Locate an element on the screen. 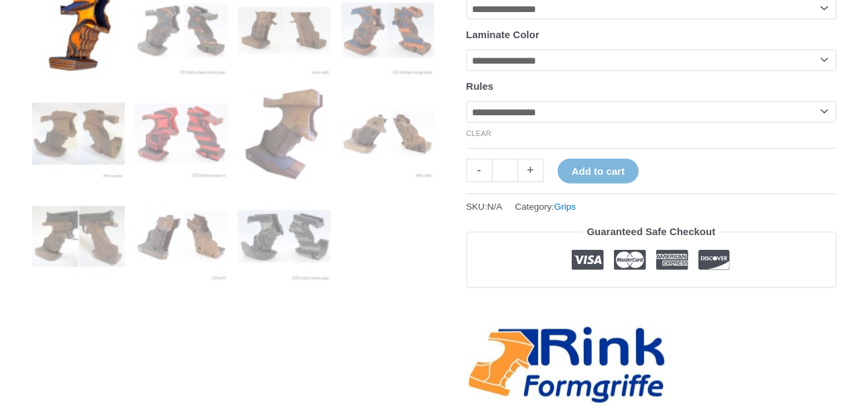 The image size is (868, 410). img: Rink Grip for Sport Pistol - Image 10 is located at coordinates (181, 236).